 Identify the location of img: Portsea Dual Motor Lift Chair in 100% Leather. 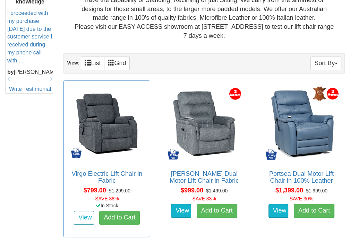
(302, 124).